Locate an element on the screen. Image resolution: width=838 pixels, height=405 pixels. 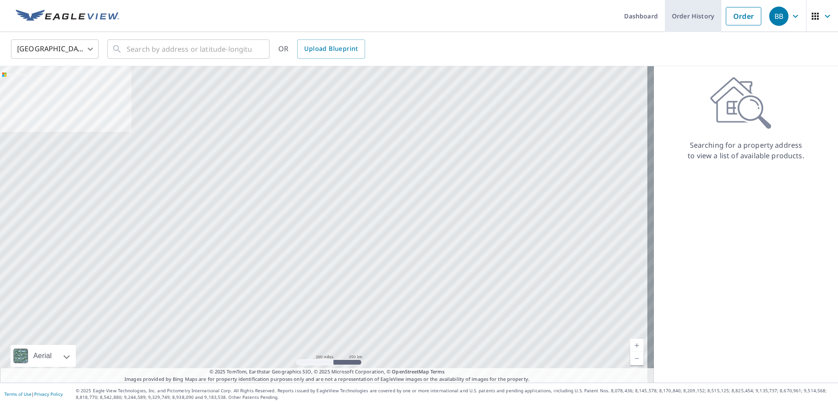
a: Privacy Policy is located at coordinates (48, 394).